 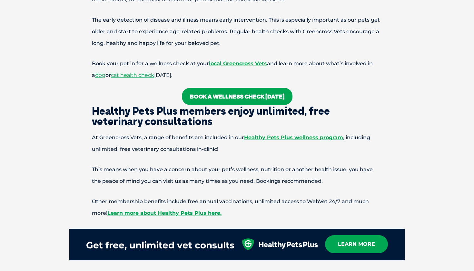 I want to click on p: At Greencross Vets, a range of benefits are included in our , including unlimited, free veterinar..., so click(x=237, y=143).